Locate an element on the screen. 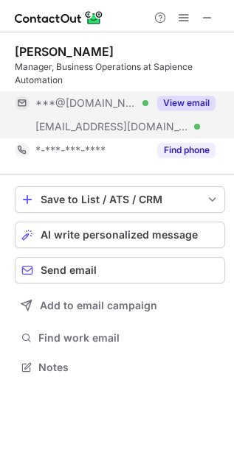  span: Add to email campaign is located at coordinates (98, 306).